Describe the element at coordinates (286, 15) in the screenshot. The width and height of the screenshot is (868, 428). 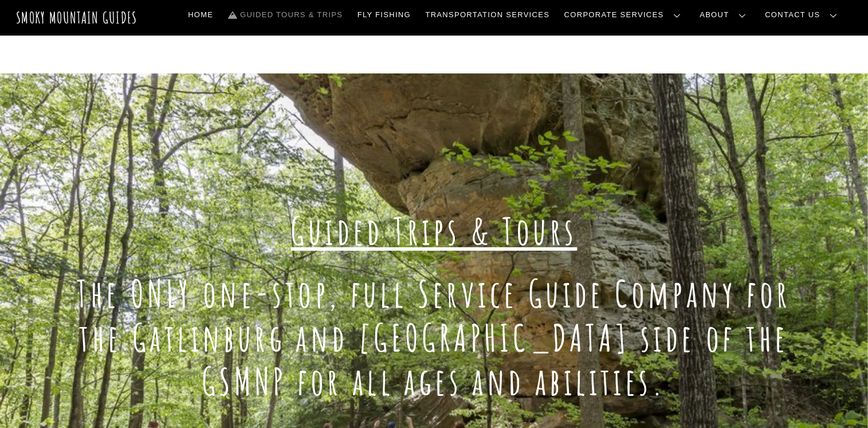
I see `a: Guided Tours & Trips` at that location.